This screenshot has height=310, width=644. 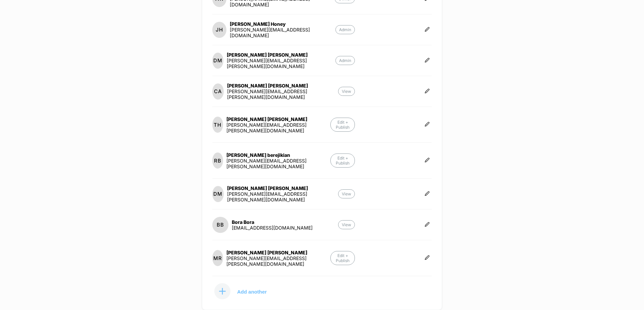 What do you see at coordinates (252, 292) in the screenshot?
I see `p: Add another` at bounding box center [252, 292].